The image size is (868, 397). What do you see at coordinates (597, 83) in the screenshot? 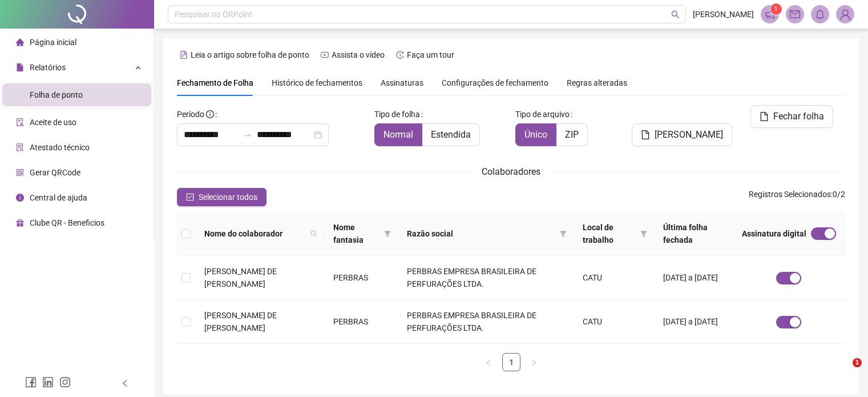
I see `span: Regras alteradas` at bounding box center [597, 83].